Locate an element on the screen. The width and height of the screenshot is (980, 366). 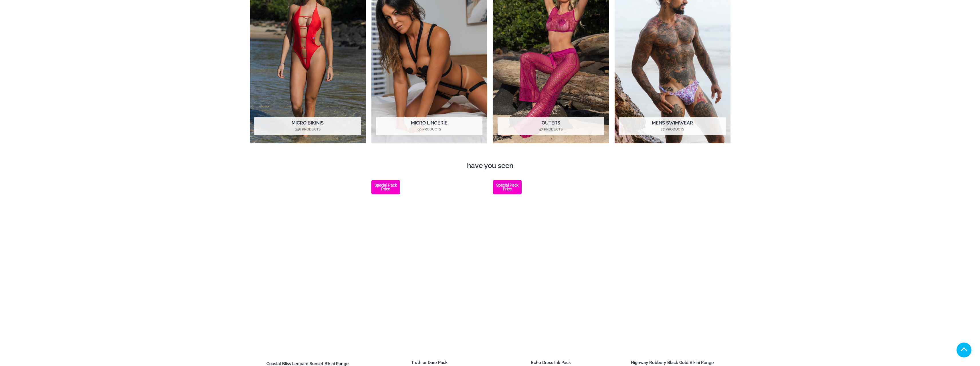
mark: 27 Products is located at coordinates (672, 129).